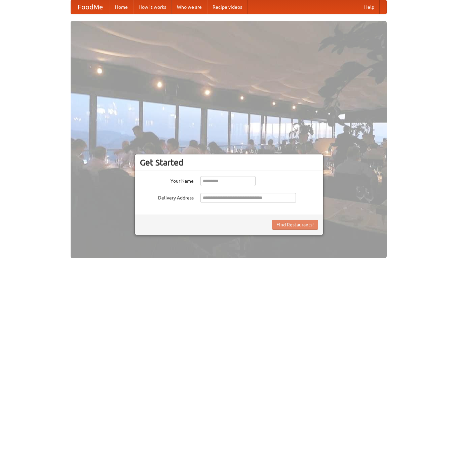 This screenshot has width=457, height=476. I want to click on a: How it works, so click(152, 7).